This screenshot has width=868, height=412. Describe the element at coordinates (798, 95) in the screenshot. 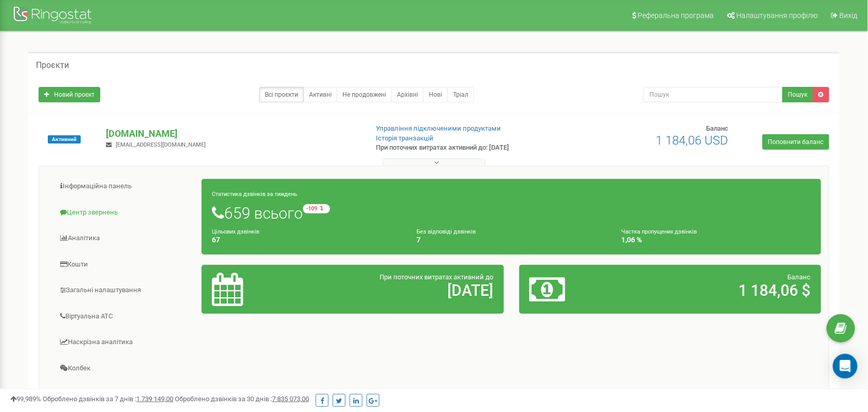

I see `button: Пошук` at that location.